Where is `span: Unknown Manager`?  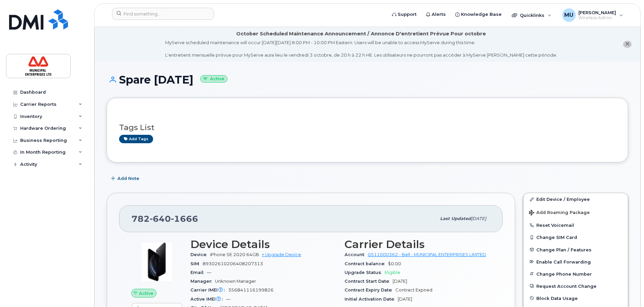 span: Unknown Manager is located at coordinates (235, 281).